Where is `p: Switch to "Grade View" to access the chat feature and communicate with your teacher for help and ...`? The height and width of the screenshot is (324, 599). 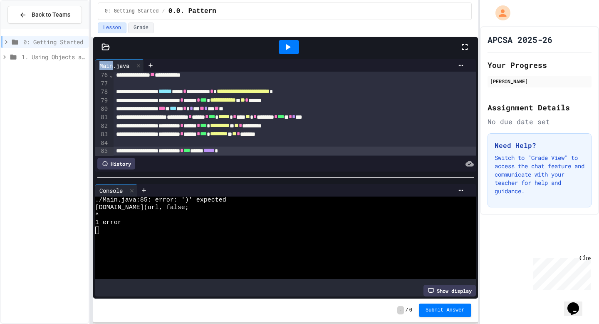
p: Switch to "Grade View" to access the chat feature and communicate with your teacher for help and ... is located at coordinates (540, 174).